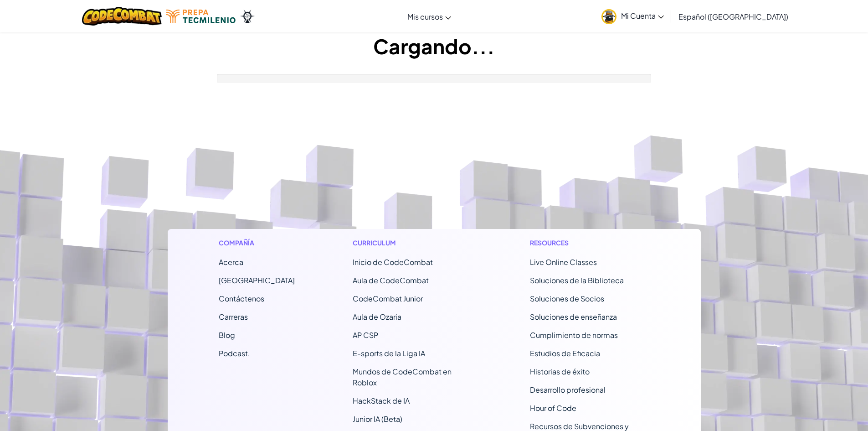 This screenshot has width=868, height=431. Describe the element at coordinates (430, 17) in the screenshot. I see `a: Mis cursos` at that location.